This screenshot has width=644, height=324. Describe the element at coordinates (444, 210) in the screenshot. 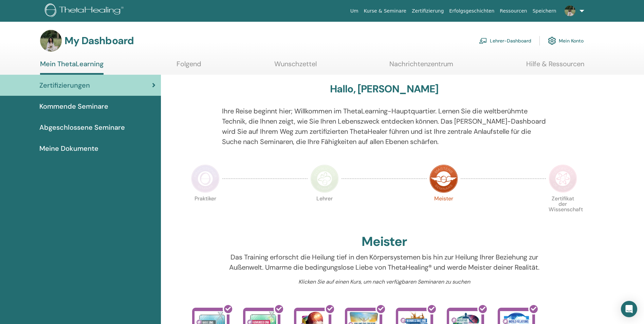

I see `p: Meister` at that location.